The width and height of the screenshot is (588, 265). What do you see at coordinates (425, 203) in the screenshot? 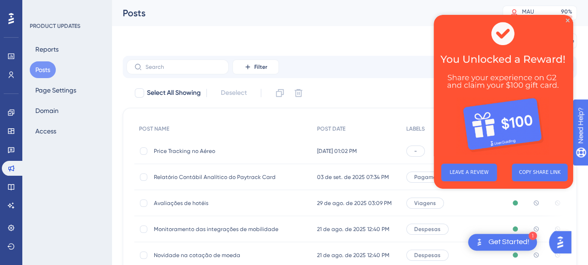
I see `span: Viagens` at bounding box center [425, 203].